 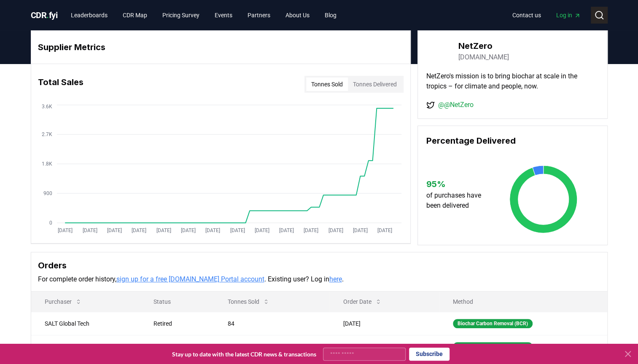 What do you see at coordinates (458, 201) in the screenshot?
I see `p: of purchases have been delivered` at bounding box center [458, 201].